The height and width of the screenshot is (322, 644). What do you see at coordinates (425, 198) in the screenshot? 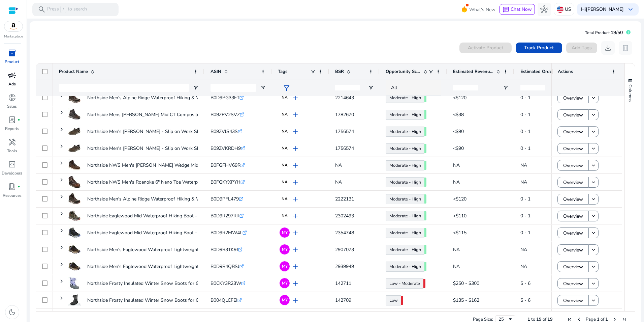
I see `span: 64.43` at bounding box center [425, 198].